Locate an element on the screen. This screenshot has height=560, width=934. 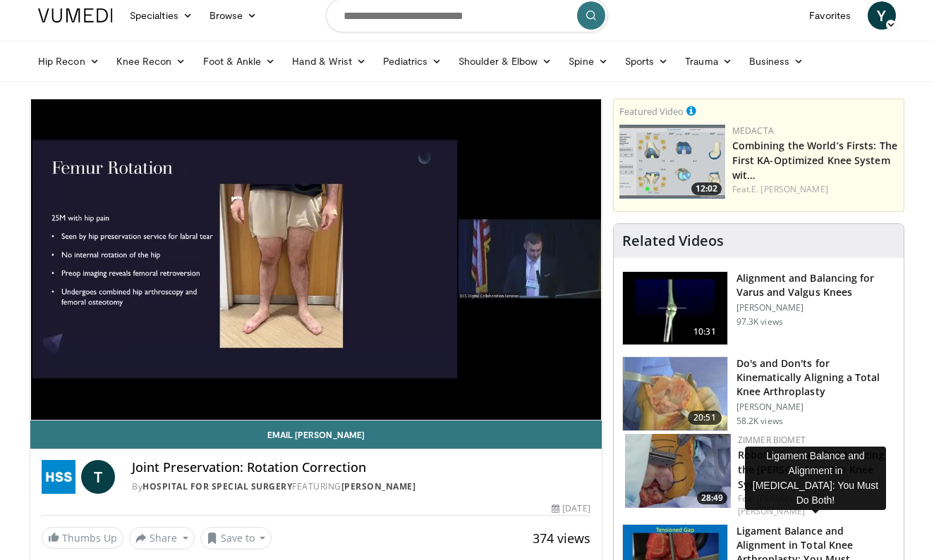
h3: Alignment and Balancing for Varus and Valgus Knees is located at coordinates (815, 285).